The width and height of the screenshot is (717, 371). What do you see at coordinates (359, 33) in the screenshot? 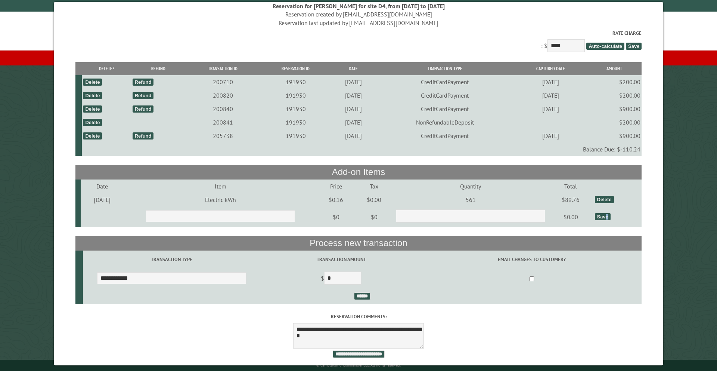
I see `label: Rate Charge` at bounding box center [359, 33].